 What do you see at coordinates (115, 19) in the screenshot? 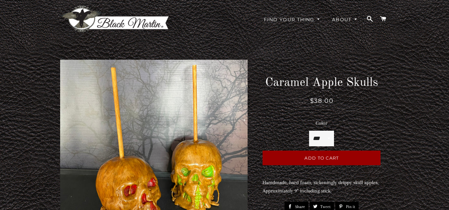
I see `img: Black Martin` at bounding box center [115, 19].